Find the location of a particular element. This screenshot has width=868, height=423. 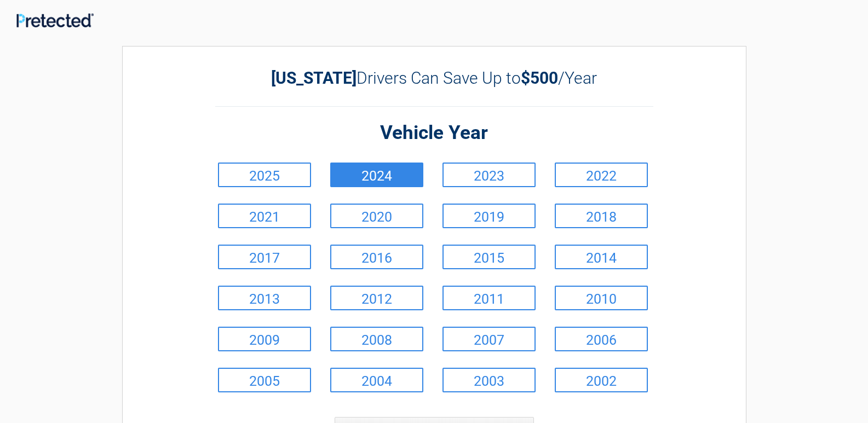

a: 2022 is located at coordinates (601, 174).